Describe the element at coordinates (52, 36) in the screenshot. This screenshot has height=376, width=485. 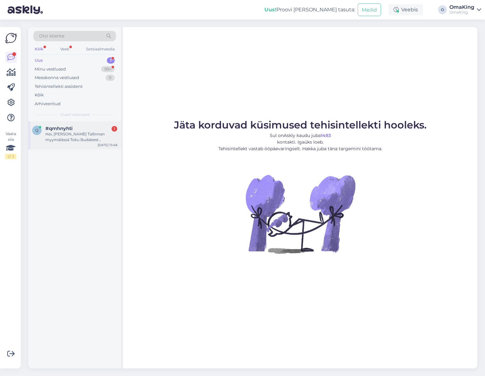
I see `font: Otsi kliente` at that location.